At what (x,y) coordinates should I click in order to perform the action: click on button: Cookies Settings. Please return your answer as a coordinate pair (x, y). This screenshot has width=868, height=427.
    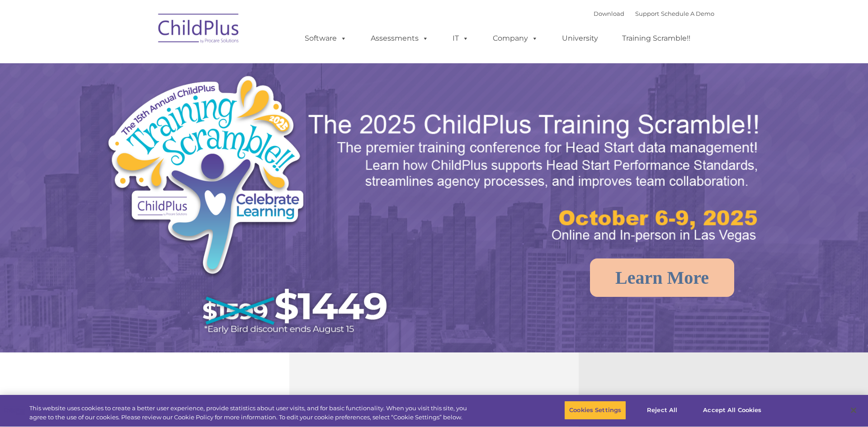
    Looking at the image, I should click on (595, 410).